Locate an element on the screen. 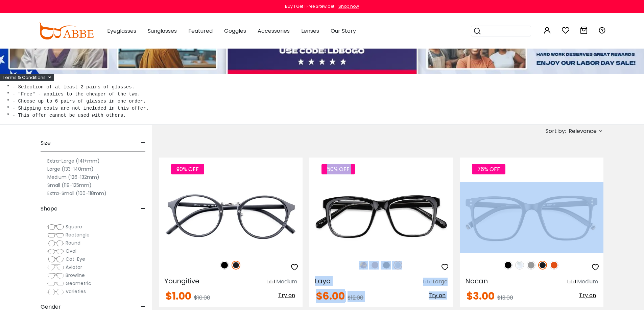 The image size is (644, 310). span: $13.00 is located at coordinates (505, 298).